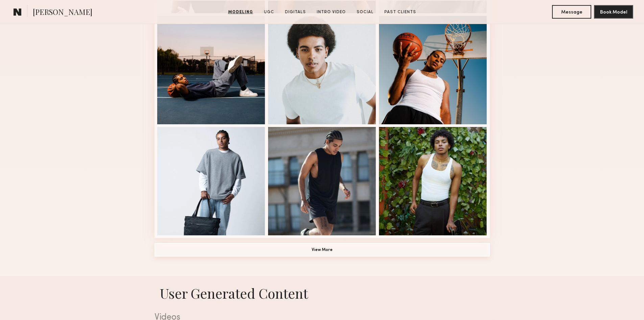 The width and height of the screenshot is (644, 320). I want to click on a: Past Clients, so click(400, 12).